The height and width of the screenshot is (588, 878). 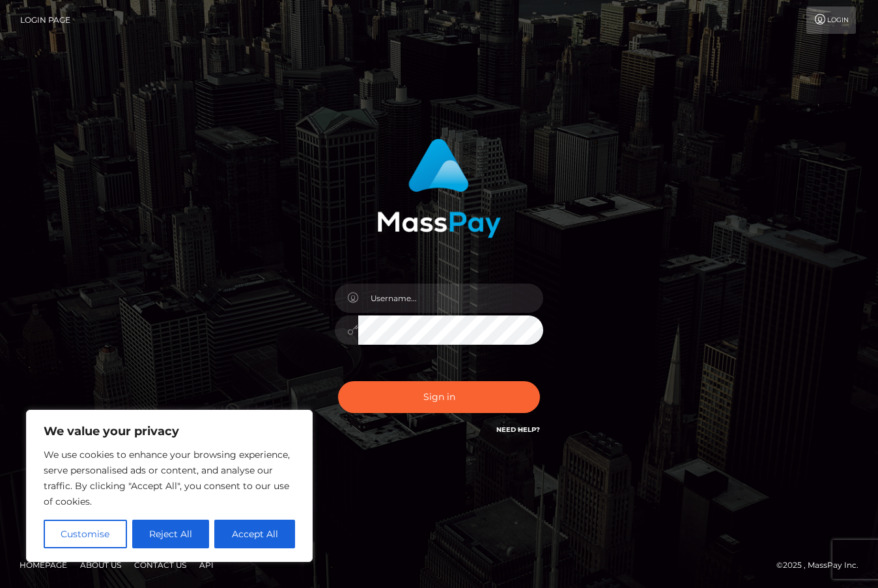 I want to click on a: Contact Us, so click(x=160, y=564).